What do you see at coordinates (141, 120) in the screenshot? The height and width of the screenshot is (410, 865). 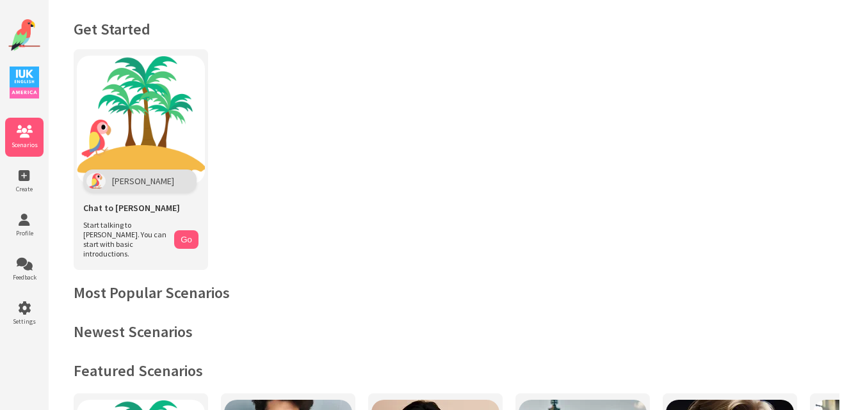 I see `img: Chat with Polly` at bounding box center [141, 120].